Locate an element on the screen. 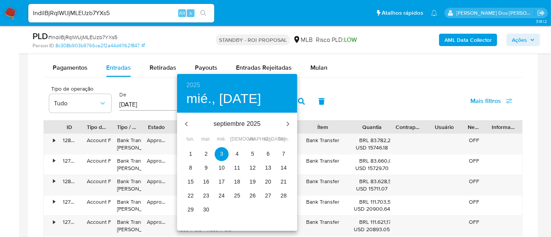 This screenshot has width=551, height=237. button: 8 is located at coordinates (191, 168).